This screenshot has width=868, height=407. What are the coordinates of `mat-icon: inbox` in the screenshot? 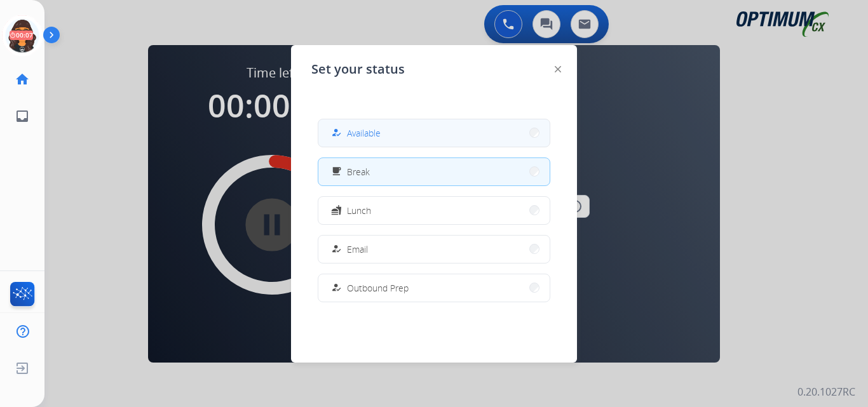 It's located at (22, 116).